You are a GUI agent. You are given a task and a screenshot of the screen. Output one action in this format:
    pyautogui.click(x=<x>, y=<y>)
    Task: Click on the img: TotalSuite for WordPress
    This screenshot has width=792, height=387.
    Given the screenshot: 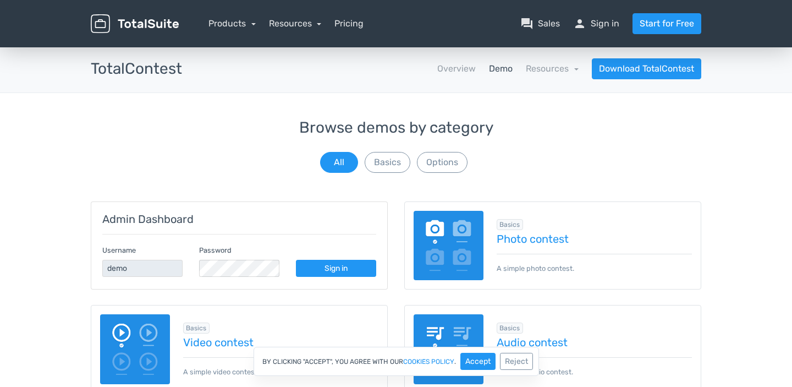 What is the action you would take?
    pyautogui.click(x=135, y=24)
    